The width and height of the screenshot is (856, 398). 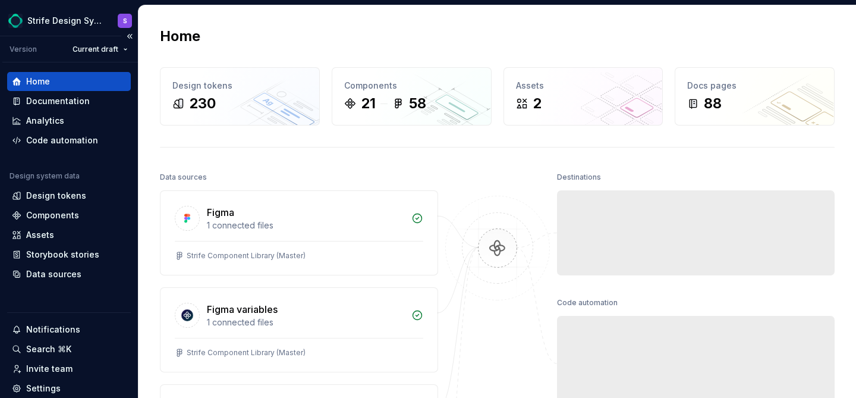 I want to click on a: Invite team, so click(x=69, y=369).